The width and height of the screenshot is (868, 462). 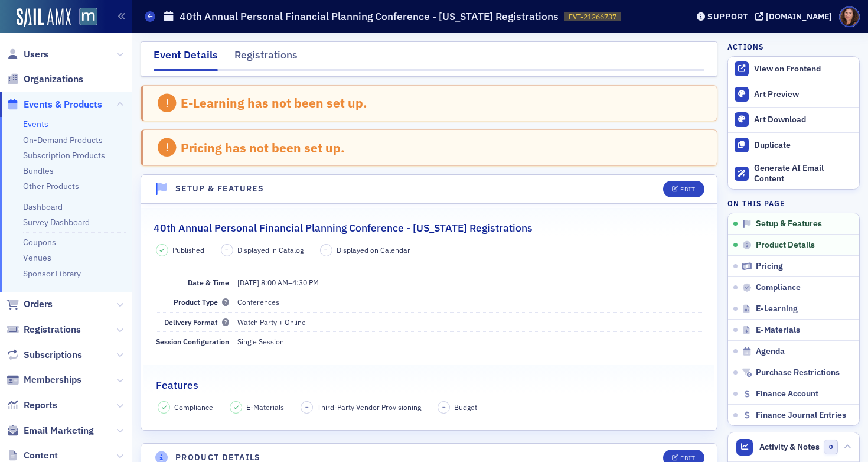 I want to click on div: Duplicate, so click(x=804, y=145).